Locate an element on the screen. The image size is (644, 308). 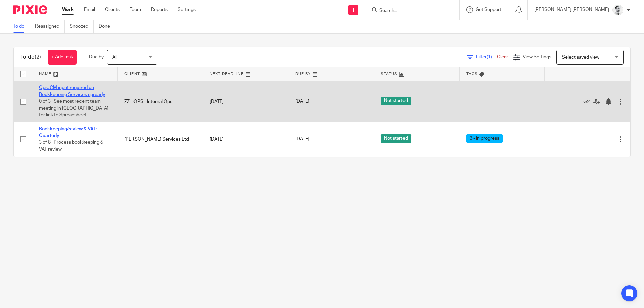
span: Select saved view is located at coordinates (581, 57).